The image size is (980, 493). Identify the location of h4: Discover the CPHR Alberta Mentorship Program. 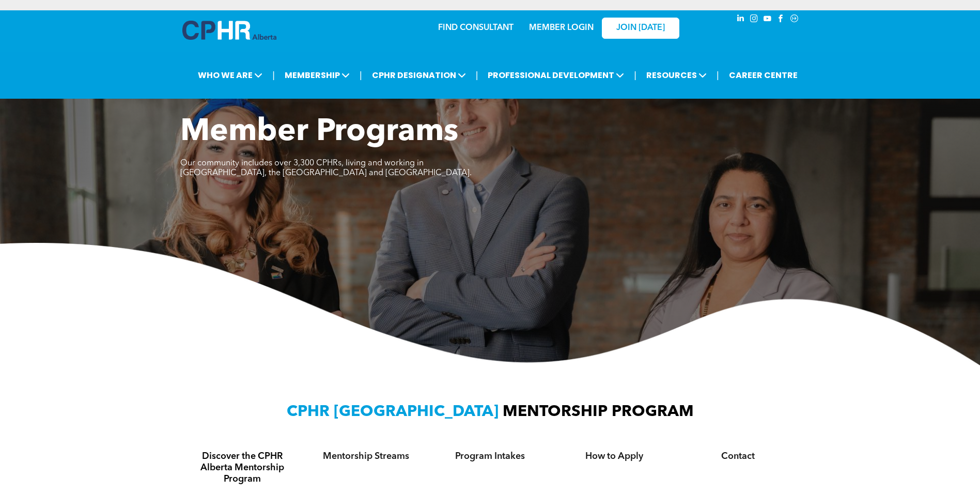
(243, 468).